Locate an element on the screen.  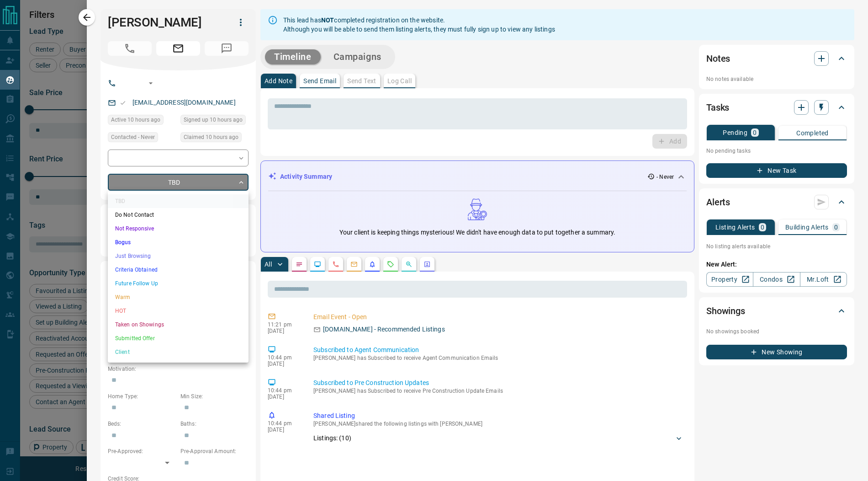
li: Warm is located at coordinates (178, 297).